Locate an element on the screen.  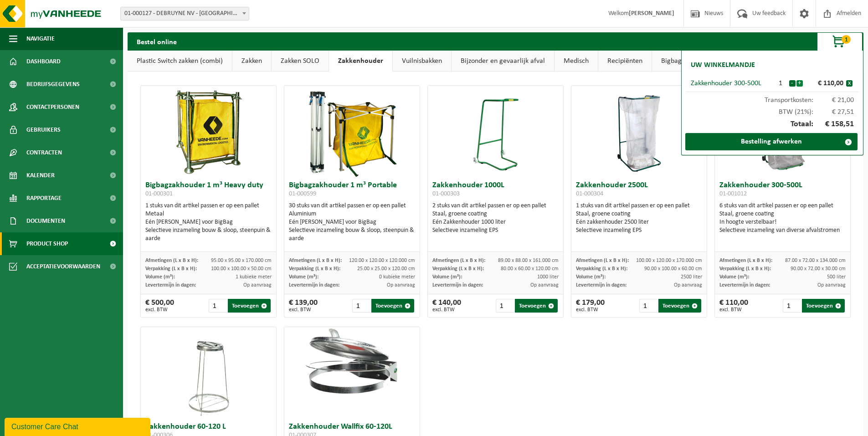
span: 25.00 x 25.00 x 120.00 cm is located at coordinates (386, 268).